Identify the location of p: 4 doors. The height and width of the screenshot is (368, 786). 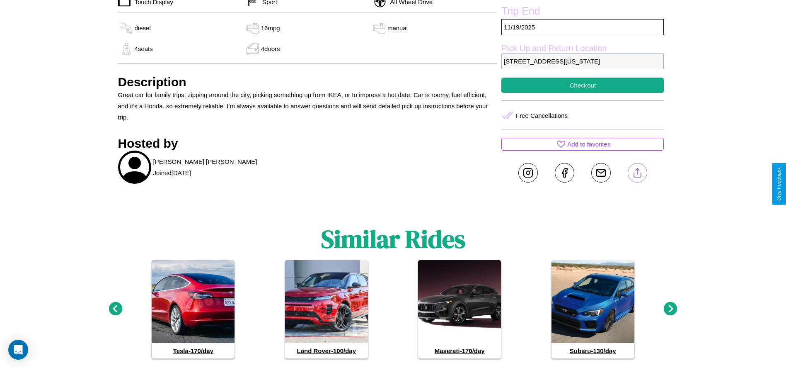
(271, 48).